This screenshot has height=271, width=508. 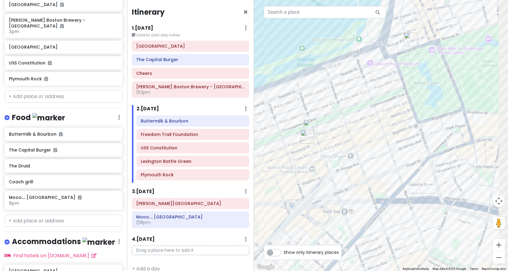 What do you see at coordinates (190, 203) in the screenshot?
I see `h6: Gillette Stadium` at bounding box center [190, 203].